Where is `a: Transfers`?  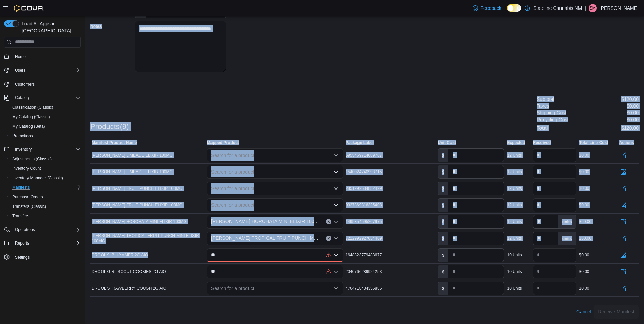 a: Transfers is located at coordinates (21, 216).